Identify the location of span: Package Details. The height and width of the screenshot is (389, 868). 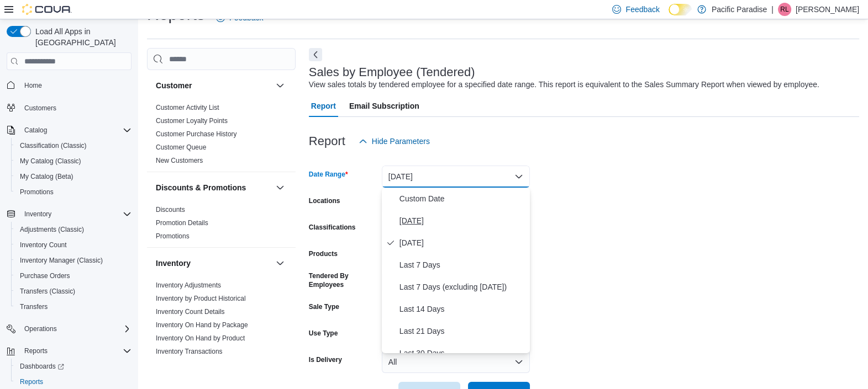
(179, 365).